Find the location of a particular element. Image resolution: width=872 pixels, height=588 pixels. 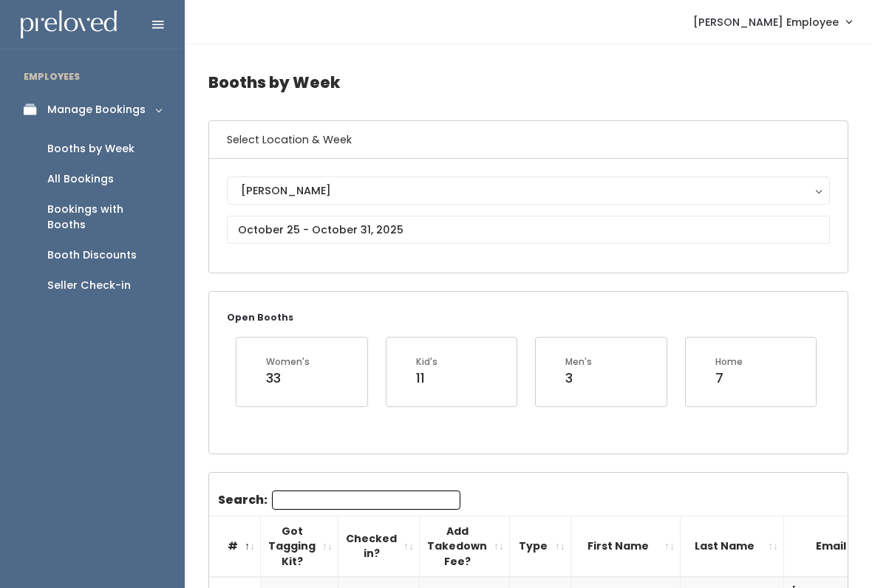

th: Checked in?: activate to sort column ascending is located at coordinates (379, 546).